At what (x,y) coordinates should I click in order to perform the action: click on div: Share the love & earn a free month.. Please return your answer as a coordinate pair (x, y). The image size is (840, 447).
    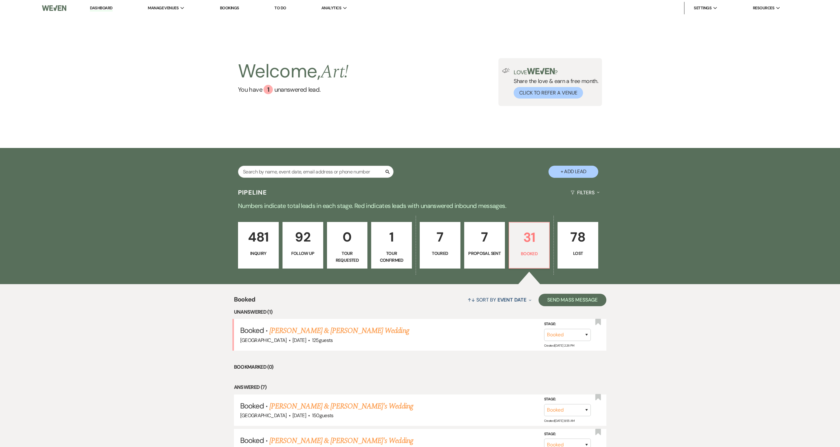
    Looking at the image, I should click on (554, 83).